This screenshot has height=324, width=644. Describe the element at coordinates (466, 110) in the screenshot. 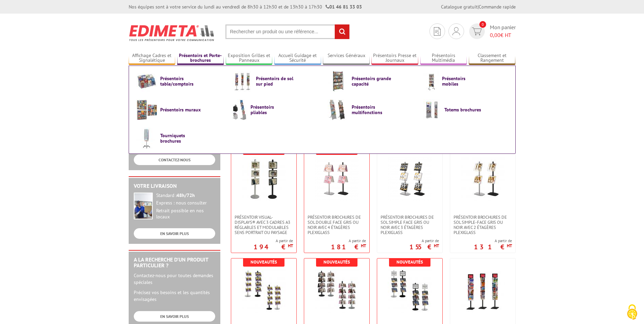

I see `a: Totems brochures` at that location.